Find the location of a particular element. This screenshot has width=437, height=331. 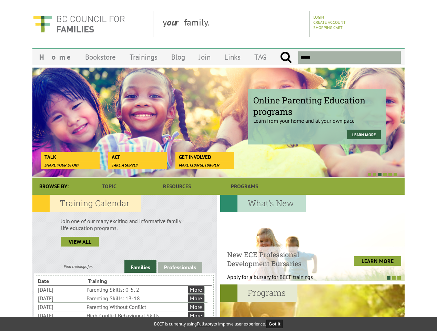

h2: Training Calendar is located at coordinates (87, 203).